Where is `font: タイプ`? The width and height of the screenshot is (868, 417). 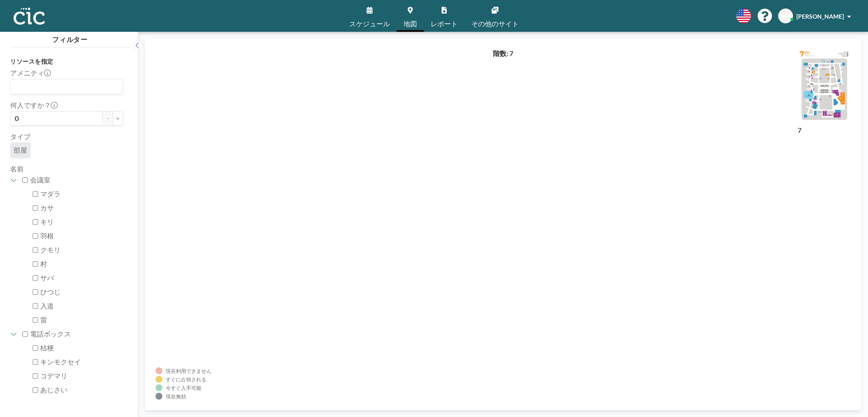 font: タイプ is located at coordinates (21, 136).